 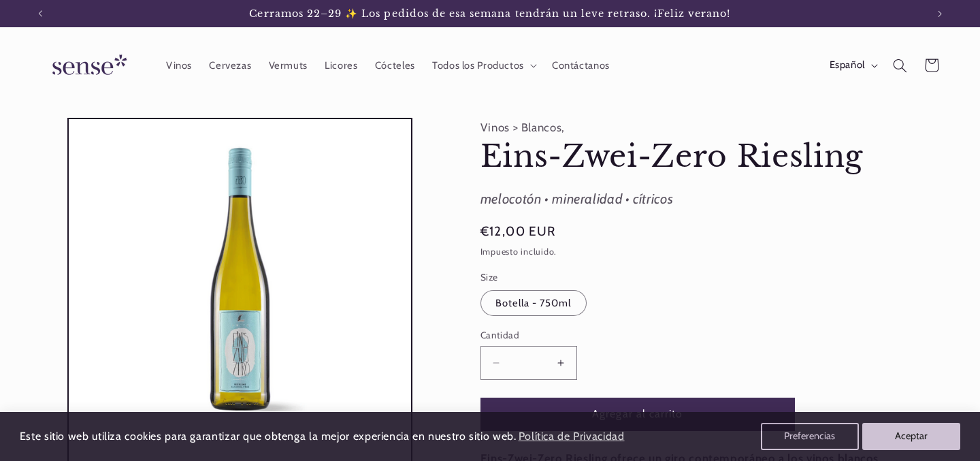 I want to click on summary: Todos los Productos, so click(x=483, y=65).